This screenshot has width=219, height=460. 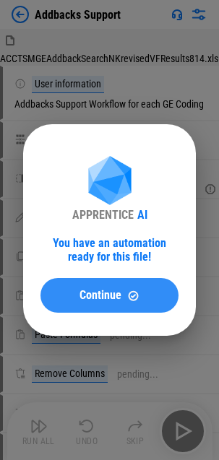 I want to click on div: APPRENTICE, so click(x=103, y=215).